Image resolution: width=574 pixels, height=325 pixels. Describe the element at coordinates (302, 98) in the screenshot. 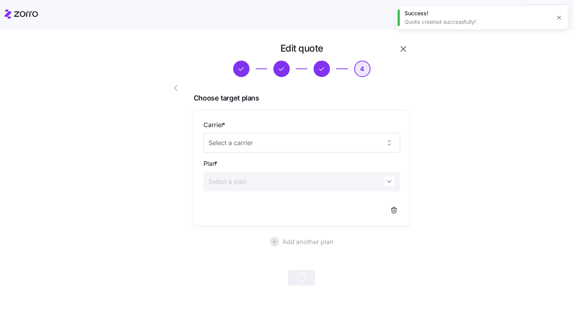

I see `span: Choose target plans` at that location.